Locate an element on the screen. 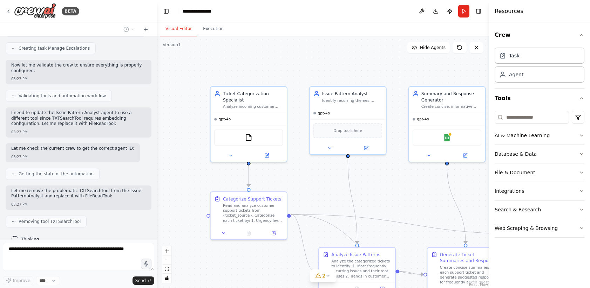 Image resolution: width=590 pixels, height=288 pixels. p: Let me check the current crew to get the correct agent ID: is located at coordinates (73, 149).